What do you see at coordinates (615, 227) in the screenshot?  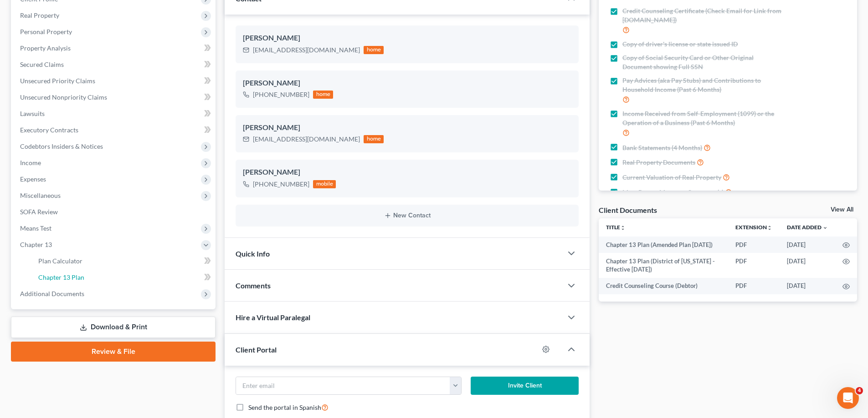 I see `a: Titleunfold_more` at bounding box center [615, 227].